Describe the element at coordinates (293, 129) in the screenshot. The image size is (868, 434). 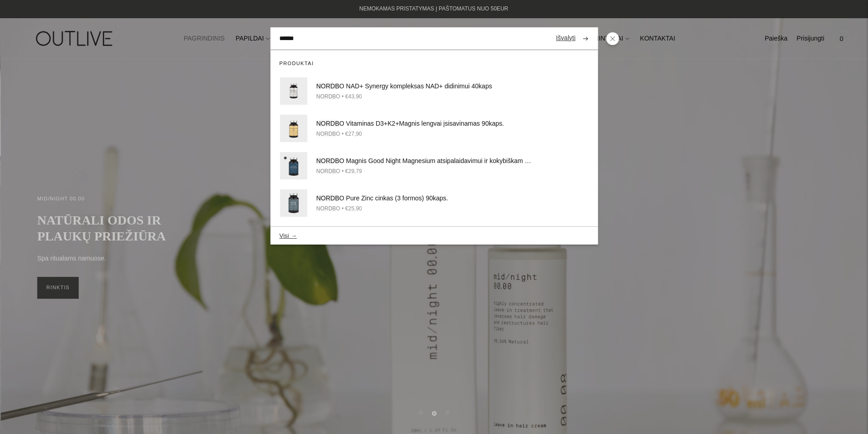
I see `img: nordbo-vitd3-k2-magnis--outlive_2_120x.png` at that location.